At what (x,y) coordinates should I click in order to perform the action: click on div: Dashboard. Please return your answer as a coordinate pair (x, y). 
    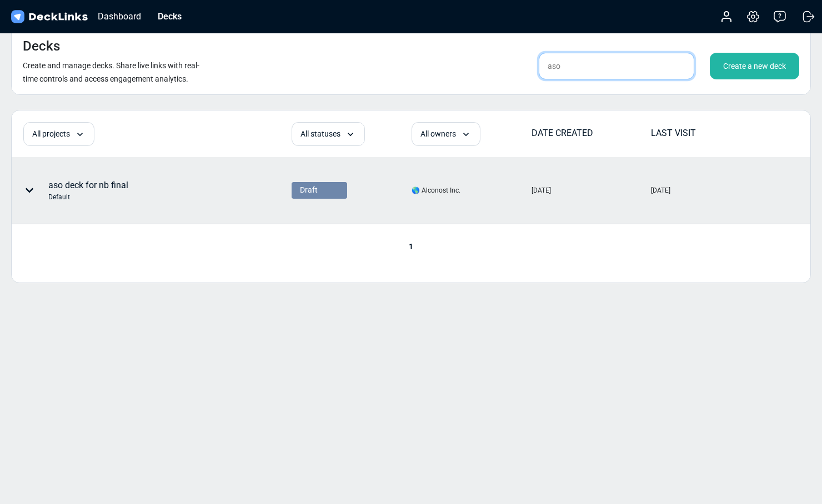
    Looking at the image, I should click on (120, 16).